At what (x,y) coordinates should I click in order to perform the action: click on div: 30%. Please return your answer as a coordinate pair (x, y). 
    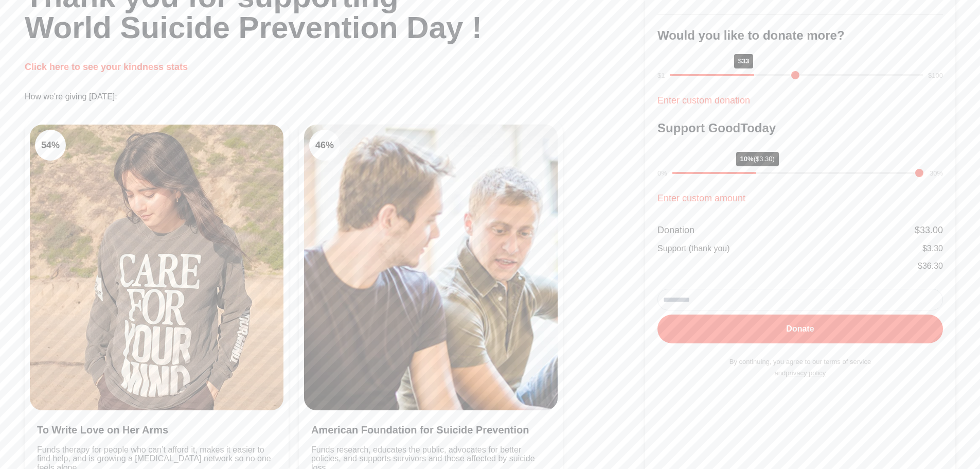
    Looking at the image, I should click on (936, 174).